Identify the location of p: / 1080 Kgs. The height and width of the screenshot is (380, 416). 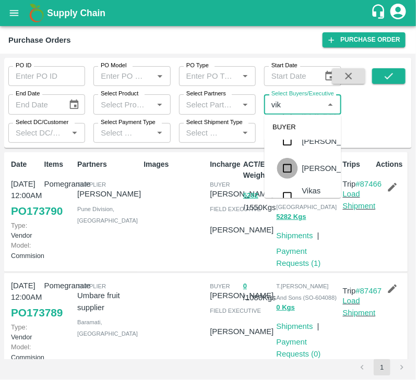
(258, 292).